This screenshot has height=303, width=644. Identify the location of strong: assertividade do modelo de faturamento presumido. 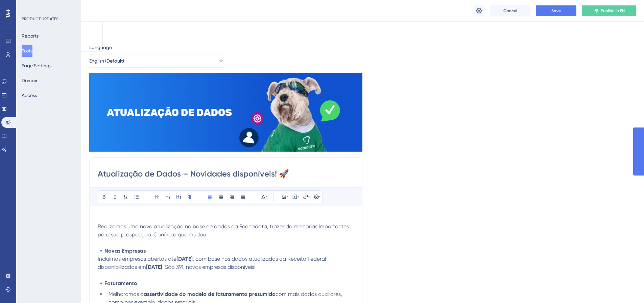
(209, 294).